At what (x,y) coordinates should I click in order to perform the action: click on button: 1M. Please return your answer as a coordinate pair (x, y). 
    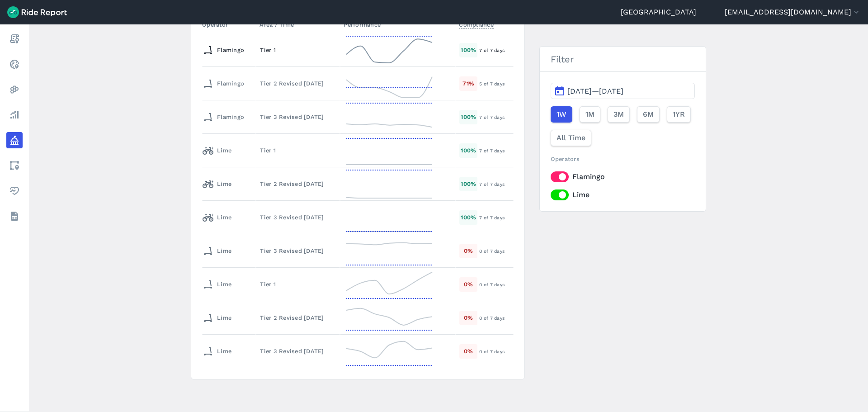
    Looking at the image, I should click on (590, 114).